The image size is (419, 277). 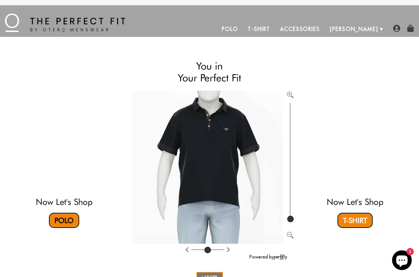 I want to click on button: Rotate counter clockwise, so click(x=229, y=249).